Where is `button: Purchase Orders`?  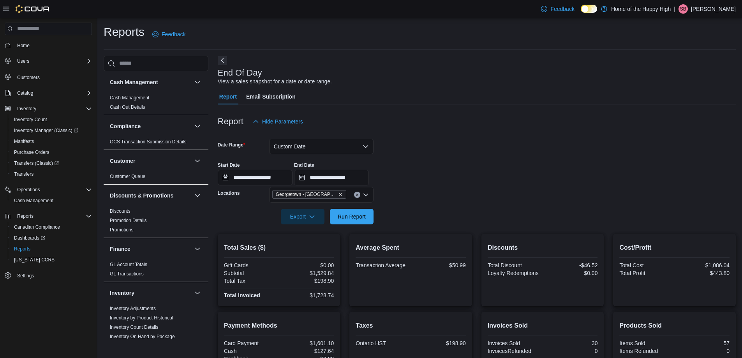
button: Purchase Orders is located at coordinates (51, 152).